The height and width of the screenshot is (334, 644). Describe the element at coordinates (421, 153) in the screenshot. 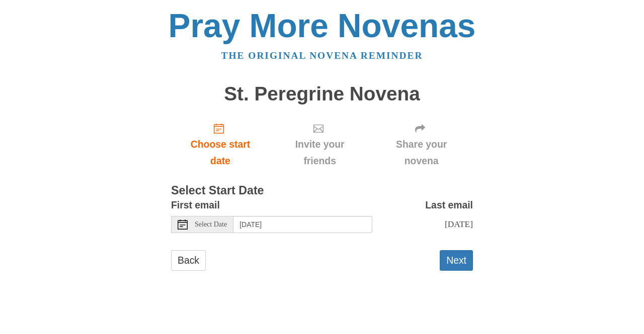

I see `span: Share your novena` at that location.